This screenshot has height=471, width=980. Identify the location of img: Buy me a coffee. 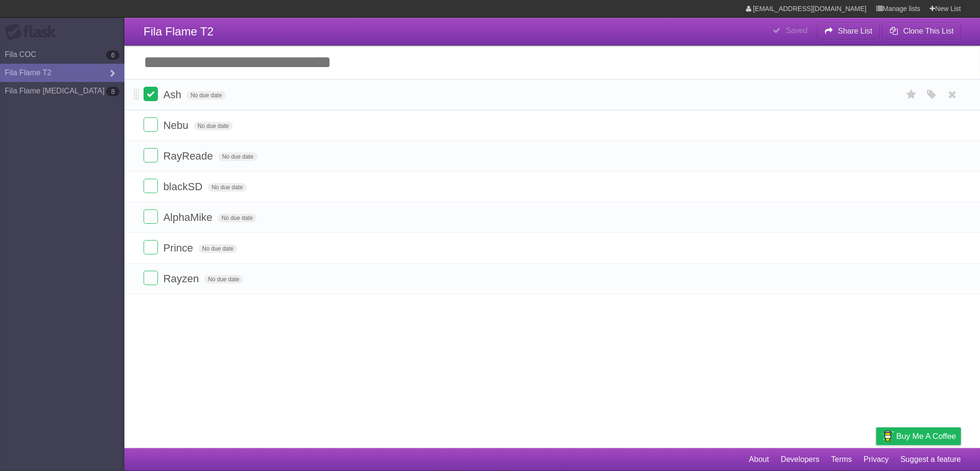
(887, 436).